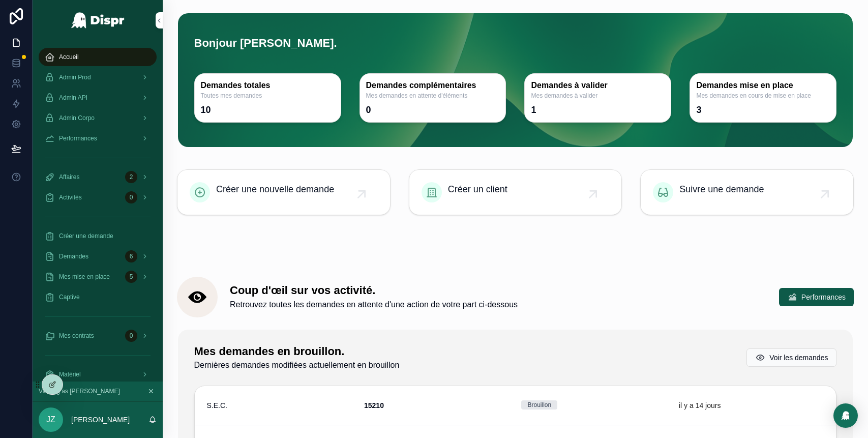 This screenshot has height=438, width=868. I want to click on span: Créer un client, so click(477, 189).